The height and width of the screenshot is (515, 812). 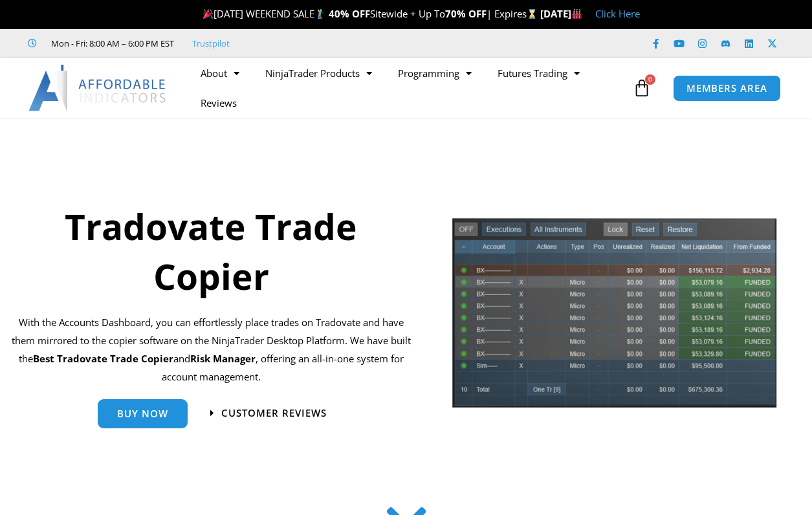 I want to click on strong: 70% OFF, so click(x=466, y=14).